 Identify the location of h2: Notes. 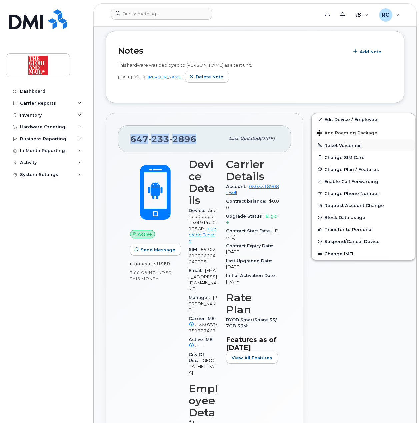
(231, 51).